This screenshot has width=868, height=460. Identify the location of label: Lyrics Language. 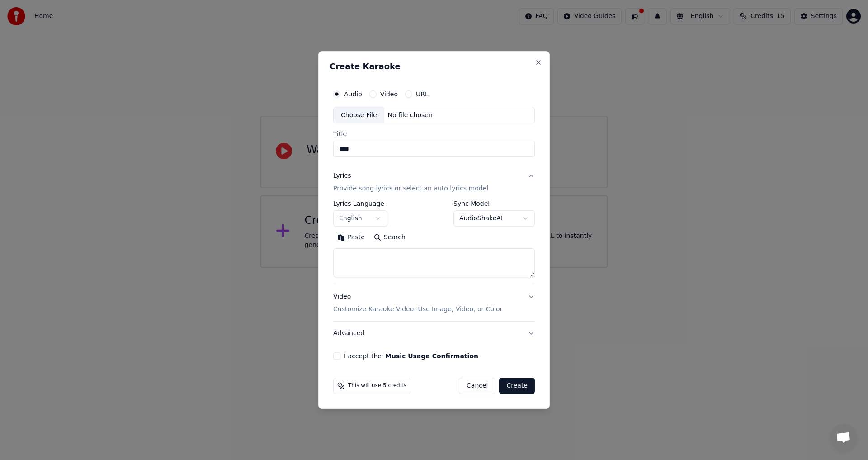
(361, 204).